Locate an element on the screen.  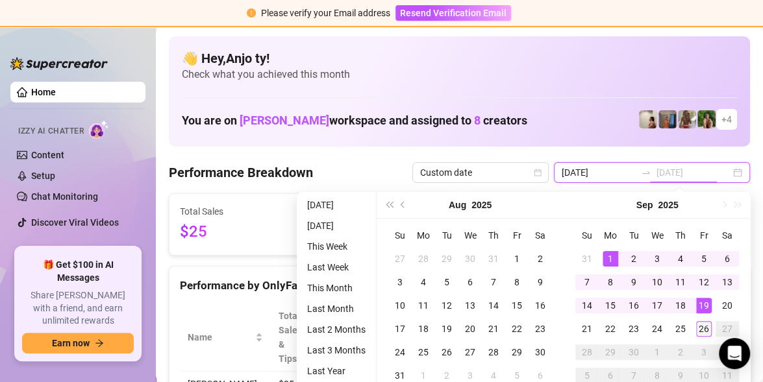
span: Resend Verification Email is located at coordinates (453, 13).